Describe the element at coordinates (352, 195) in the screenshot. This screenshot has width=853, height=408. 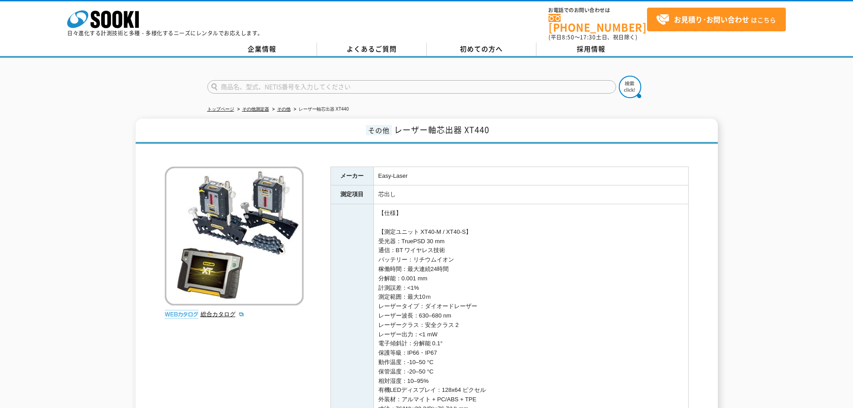
I see `th: 測定項目` at that location.